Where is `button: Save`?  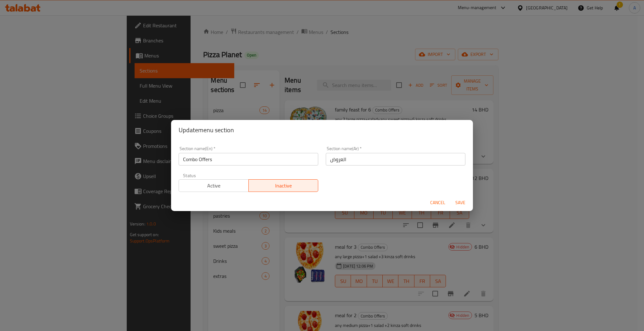
button: Save is located at coordinates (461, 203).